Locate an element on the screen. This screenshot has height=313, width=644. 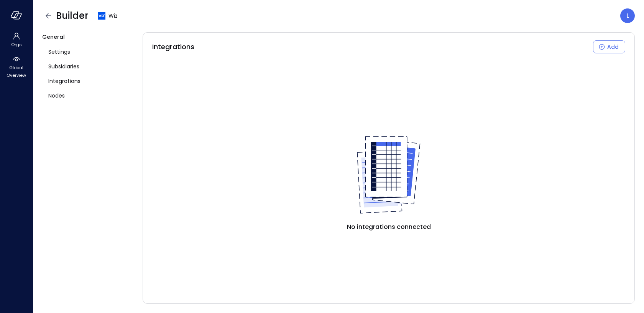
span: Nodes is located at coordinates (56, 96).